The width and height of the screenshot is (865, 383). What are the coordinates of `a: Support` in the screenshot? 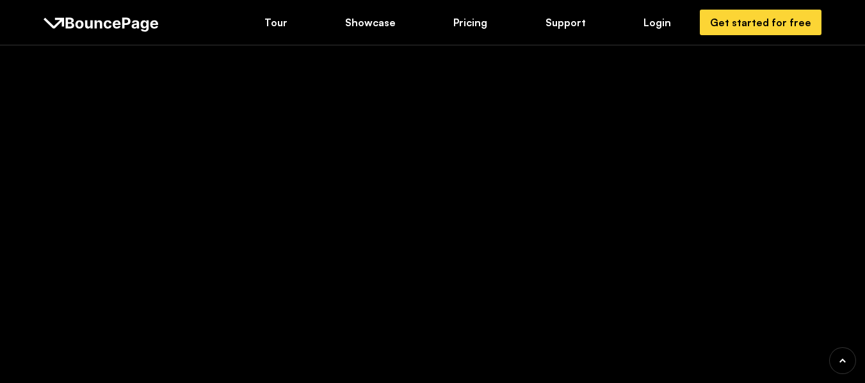 It's located at (565, 22).